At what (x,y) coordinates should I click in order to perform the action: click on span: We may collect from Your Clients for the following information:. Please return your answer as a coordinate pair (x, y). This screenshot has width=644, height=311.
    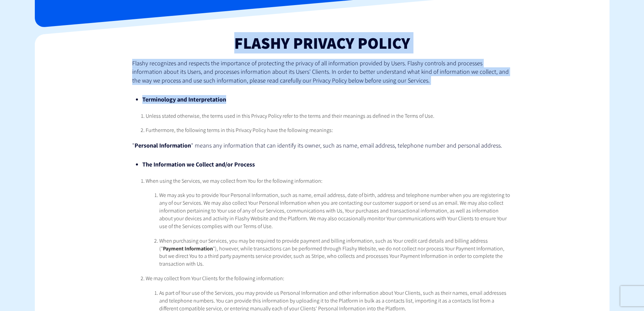
    Looking at the image, I should click on (215, 278).